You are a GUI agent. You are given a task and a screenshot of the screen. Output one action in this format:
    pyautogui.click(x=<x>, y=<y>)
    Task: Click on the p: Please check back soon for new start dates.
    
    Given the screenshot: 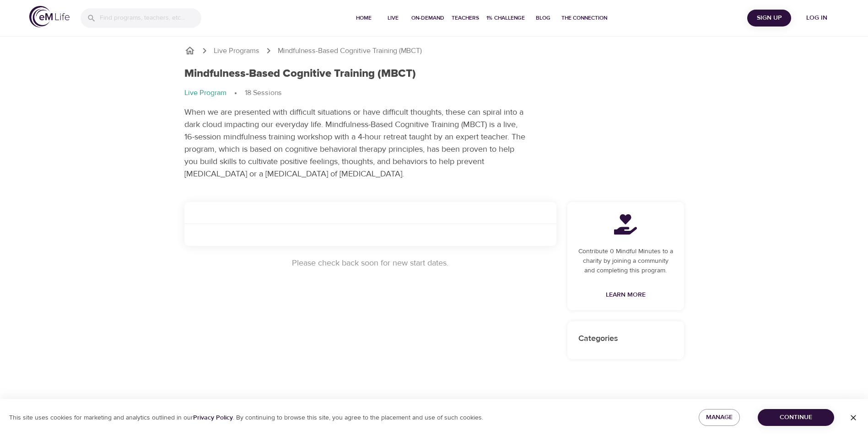 What is the action you would take?
    pyautogui.click(x=370, y=263)
    